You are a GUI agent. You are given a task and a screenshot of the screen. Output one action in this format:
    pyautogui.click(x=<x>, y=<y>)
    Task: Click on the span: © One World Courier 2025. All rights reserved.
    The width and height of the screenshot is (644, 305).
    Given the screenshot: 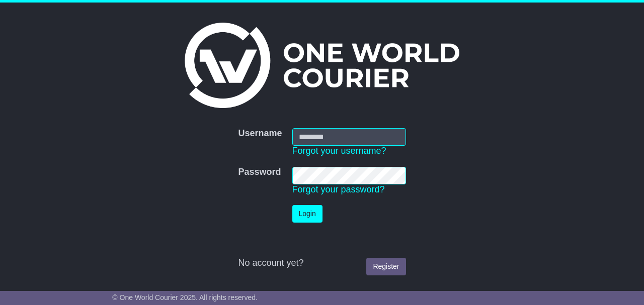 What is the action you would take?
    pyautogui.click(x=185, y=297)
    